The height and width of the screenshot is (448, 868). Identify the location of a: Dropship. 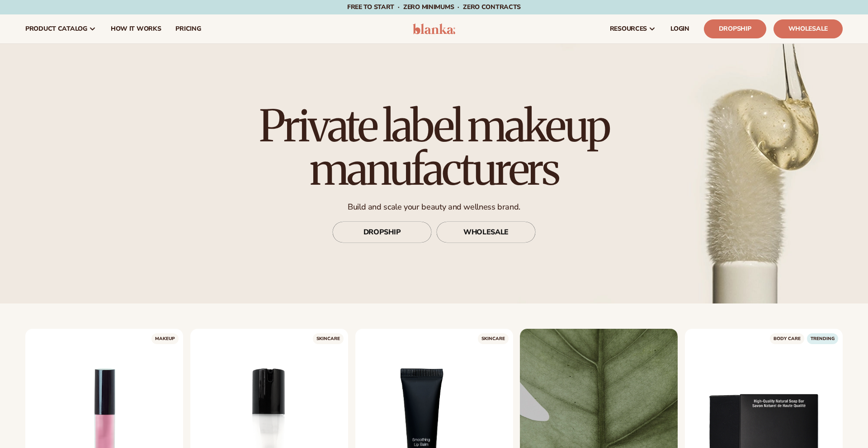
(735, 29).